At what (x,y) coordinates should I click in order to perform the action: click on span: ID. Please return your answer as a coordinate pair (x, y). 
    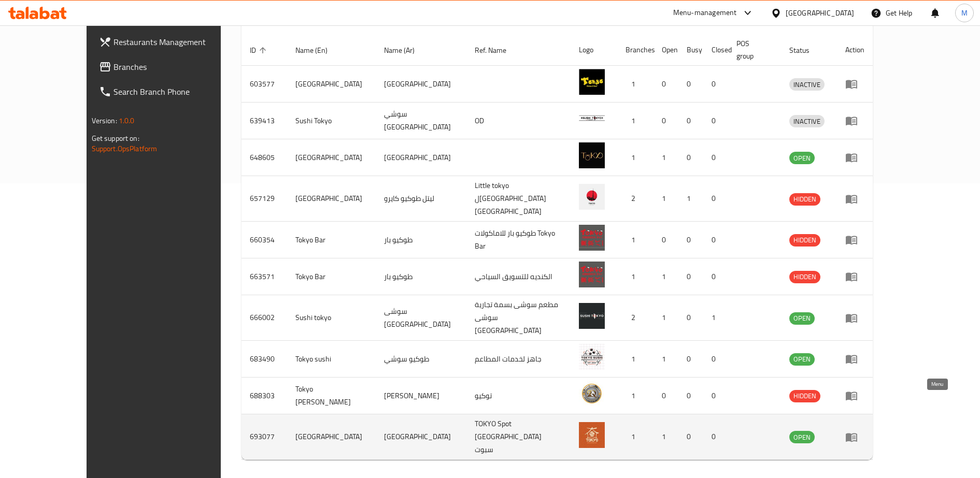
    Looking at the image, I should click on (260, 50).